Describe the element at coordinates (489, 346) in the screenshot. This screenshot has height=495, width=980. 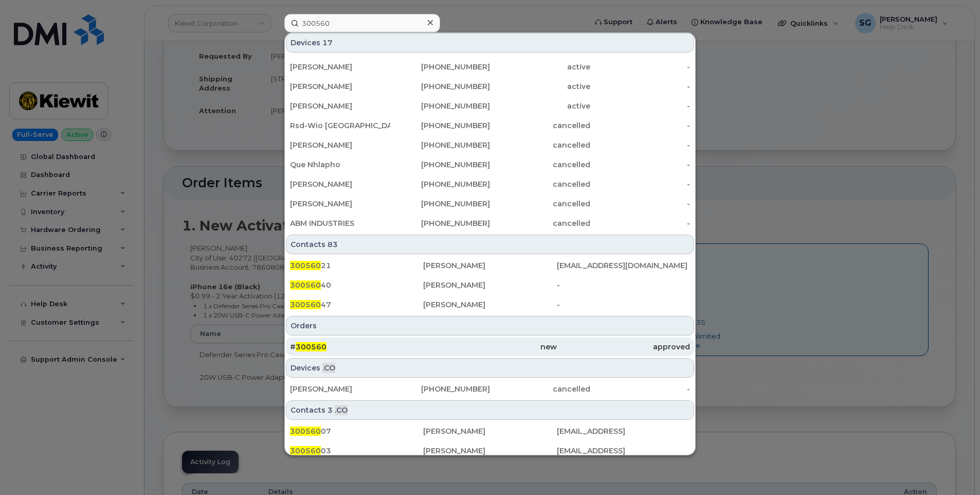
I see `div: new` at that location.